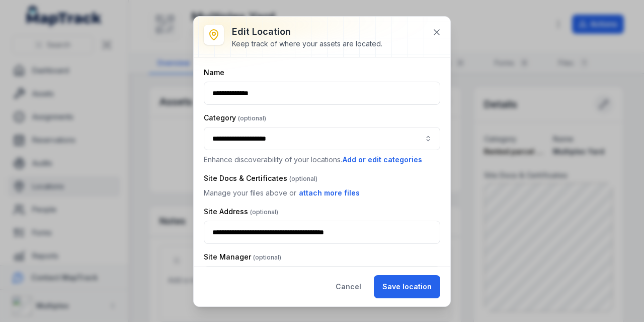 Image resolution: width=644 pixels, height=322 pixels. Describe the element at coordinates (329, 193) in the screenshot. I see `button: attach more files` at that location.